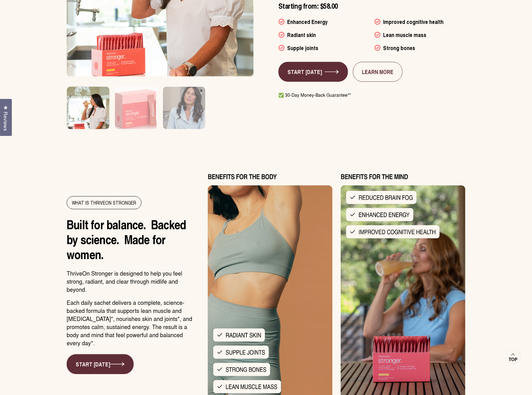  I want to click on p: ✅ 30-Day Money-Back Guarantee**, so click(372, 95).